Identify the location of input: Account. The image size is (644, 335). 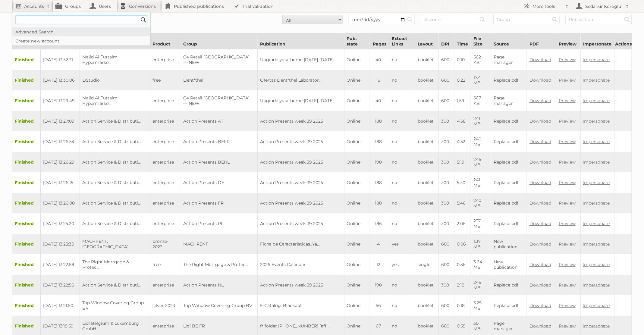
(454, 19).